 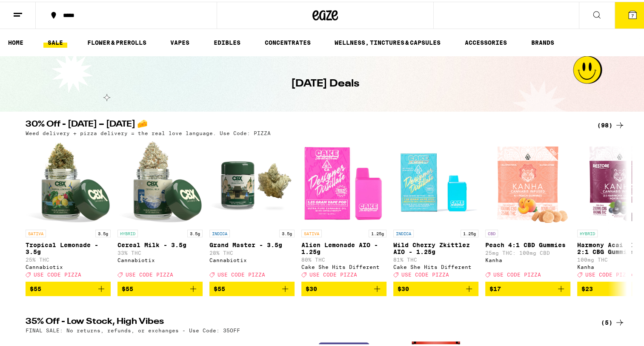 What do you see at coordinates (133, 329) in the screenshot?
I see `p: FINAL SALE: No returns, refunds, or exchanges - Use Code: 35OFF` at bounding box center [133, 329].